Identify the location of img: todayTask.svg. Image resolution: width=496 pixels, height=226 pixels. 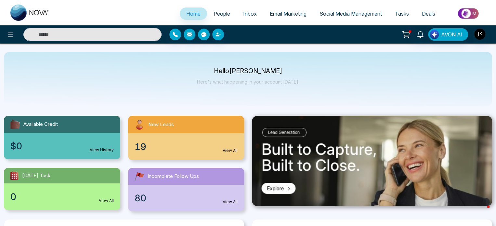
(14, 176).